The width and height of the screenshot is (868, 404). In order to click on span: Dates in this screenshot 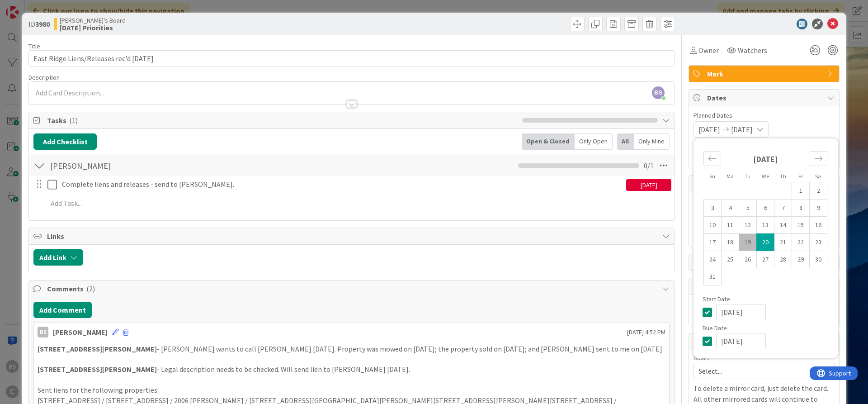, I will do `click(765, 97)`.